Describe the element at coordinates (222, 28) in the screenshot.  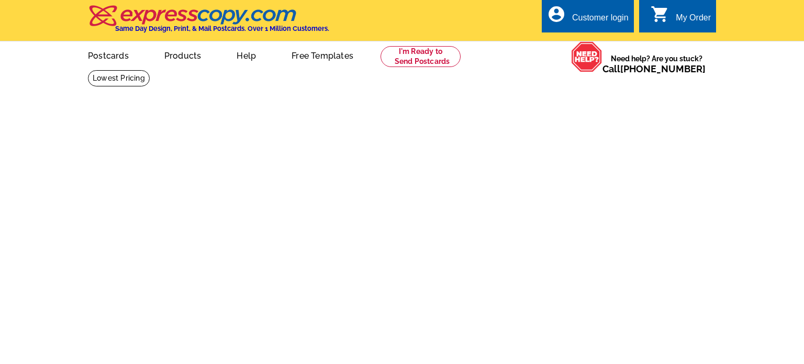
I see `h4: Same Day Design, Print, & Mail Postcards. Over 1 Million Customers.` at that location.